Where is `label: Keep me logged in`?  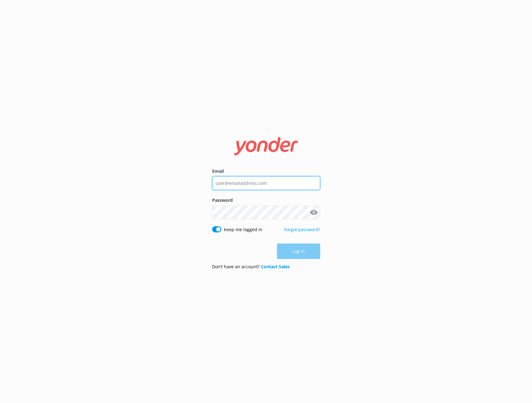 label: Keep me logged in is located at coordinates (243, 230).